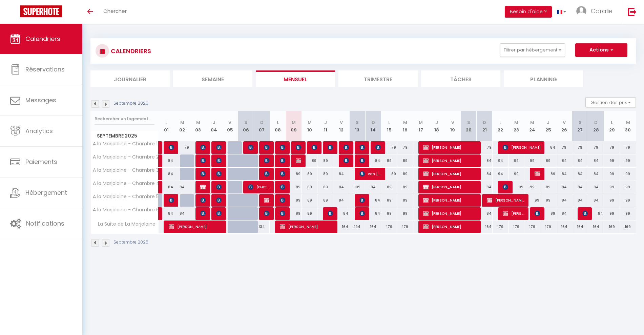 The height and width of the screenshot is (335, 644). What do you see at coordinates (213, 79) in the screenshot?
I see `li: Semaine` at bounding box center [213, 79].